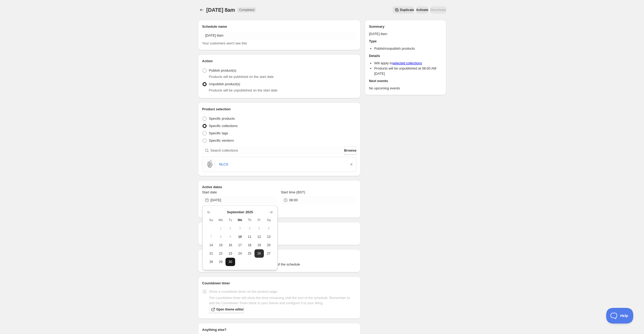  I want to click on h2: Details, so click(405, 56).